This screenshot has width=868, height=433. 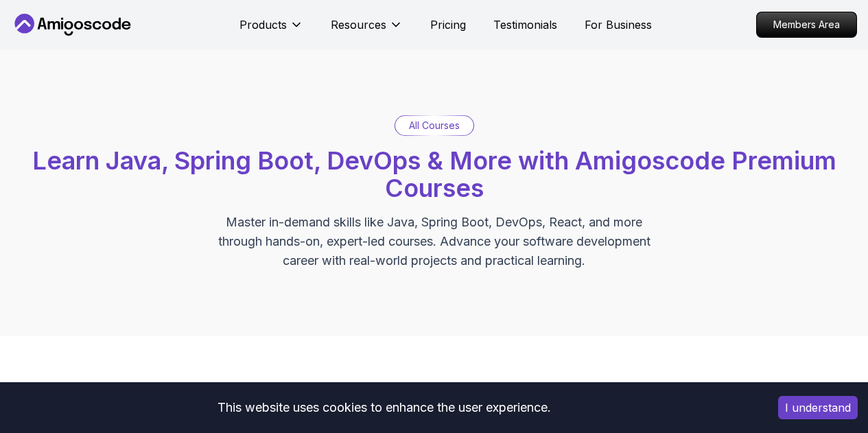 I want to click on a: Members Area, so click(x=806, y=25).